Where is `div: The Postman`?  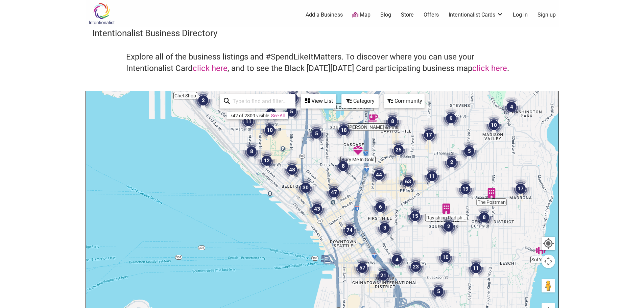
div: The Postman is located at coordinates (491, 193).